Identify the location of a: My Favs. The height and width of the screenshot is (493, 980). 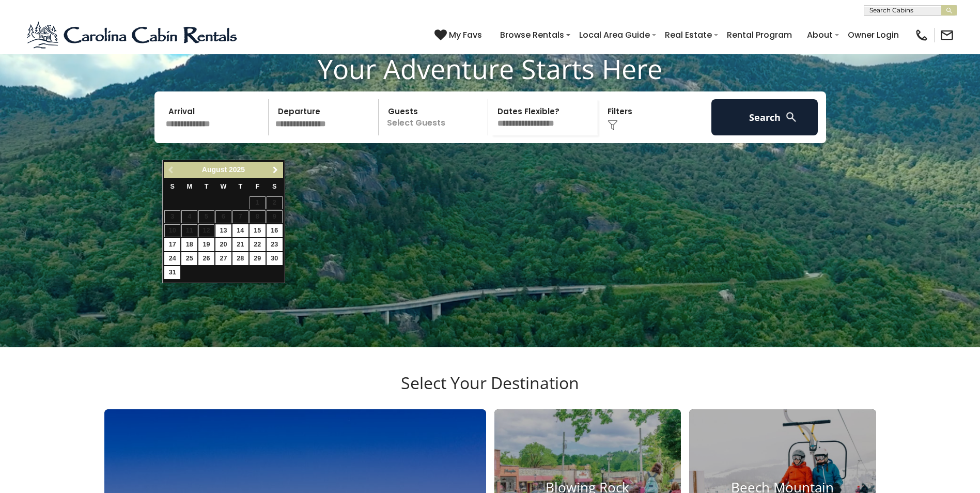
(459, 35).